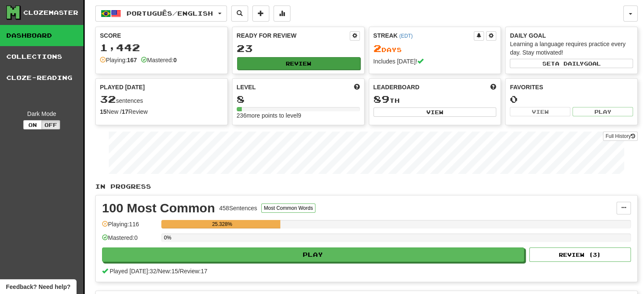 Image resolution: width=644 pixels, height=294 pixels. Describe the element at coordinates (288, 209) in the screenshot. I see `button: Most Common Words` at that location.